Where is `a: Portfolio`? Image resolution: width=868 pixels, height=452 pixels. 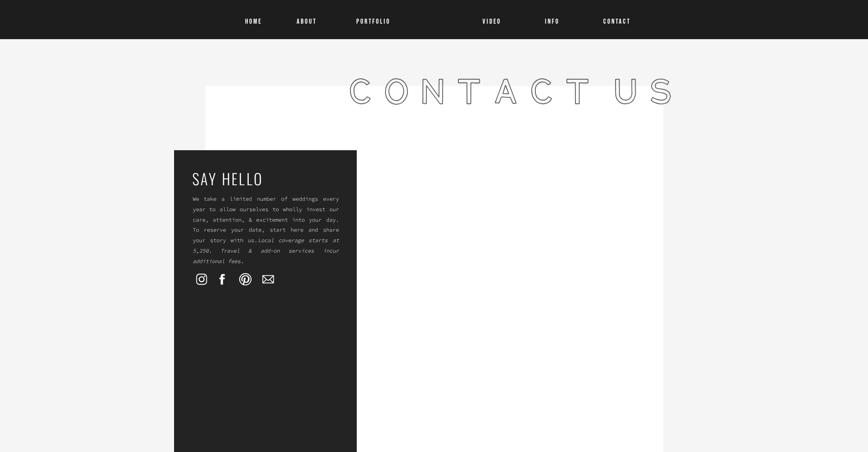
a: Portfolio is located at coordinates (373, 20).